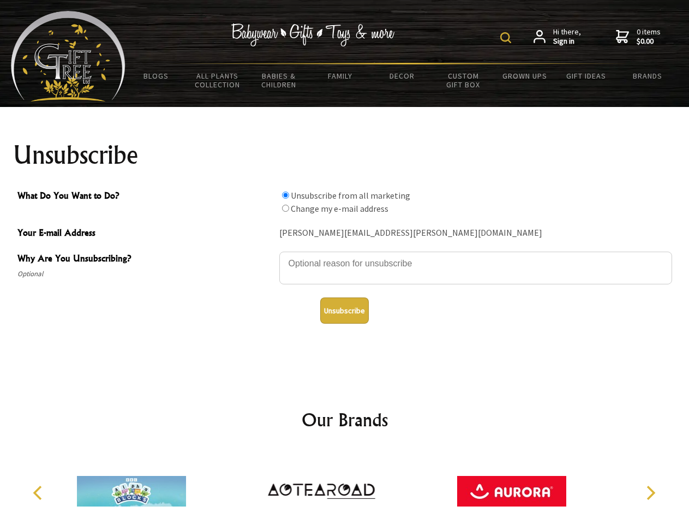 The image size is (689, 524). What do you see at coordinates (339, 208) in the screenshot?
I see `label: Change my e-mail address` at bounding box center [339, 208].